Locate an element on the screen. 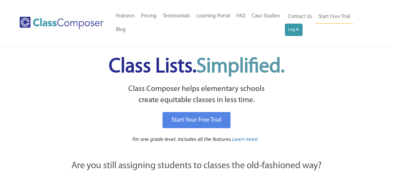 The height and width of the screenshot is (171, 393). a: Features is located at coordinates (125, 16).